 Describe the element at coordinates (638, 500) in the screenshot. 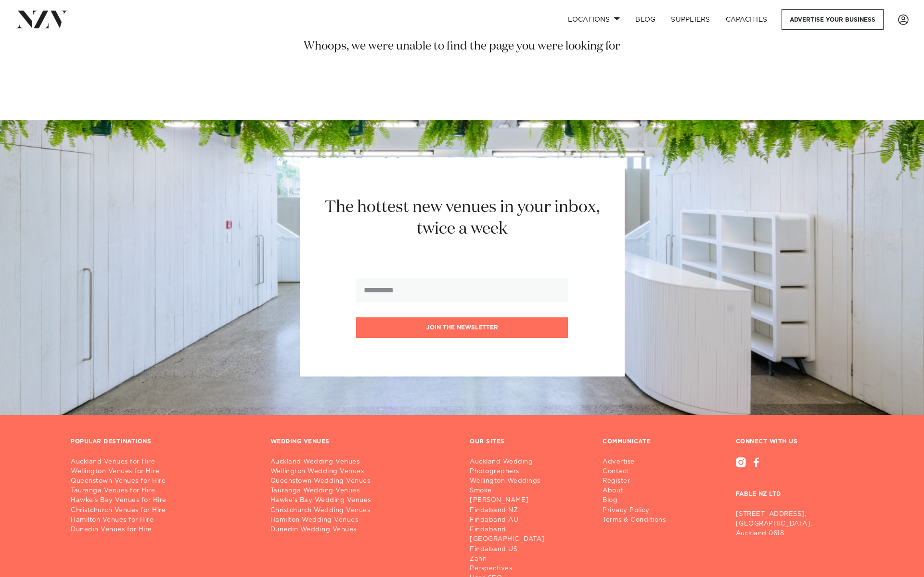

I see `a: Blog` at that location.